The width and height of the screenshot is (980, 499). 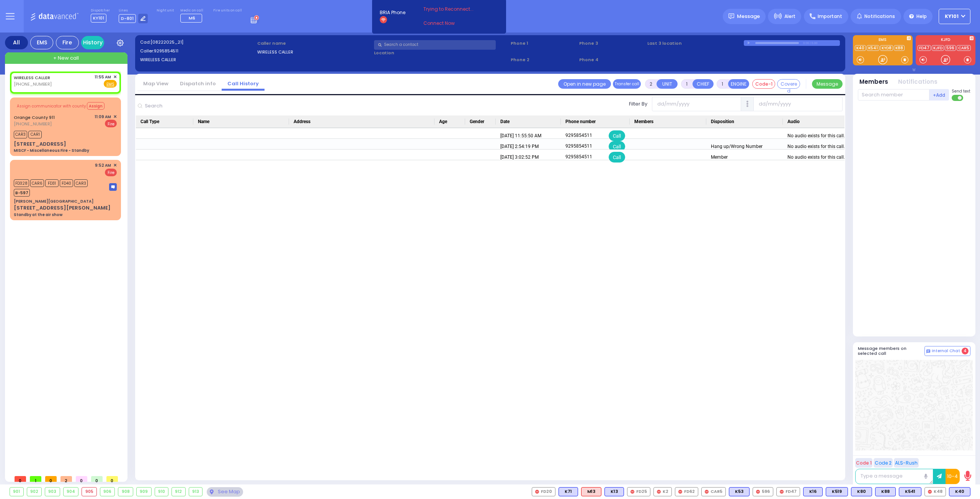 I want to click on div: K13, so click(x=614, y=492).